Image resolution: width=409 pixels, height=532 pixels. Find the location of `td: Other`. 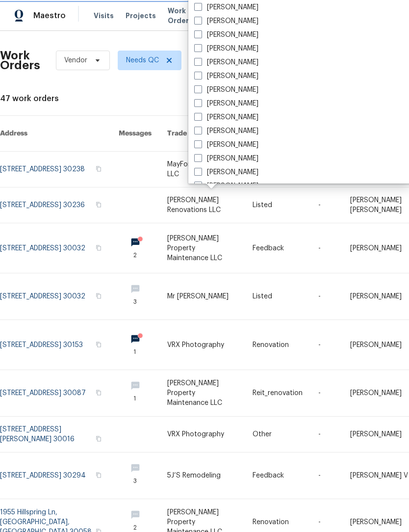

td: Other is located at coordinates (278, 434).